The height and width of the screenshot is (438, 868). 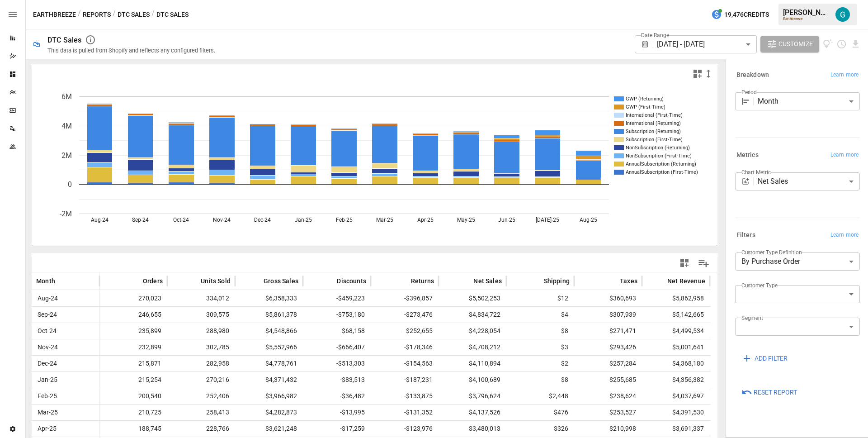 I want to click on span: $4,548,866, so click(x=282, y=330).